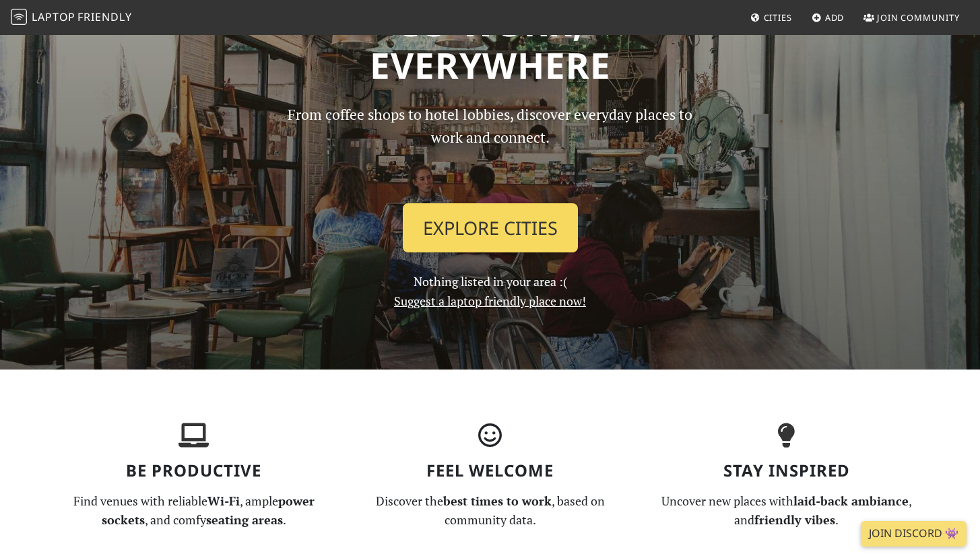 The height and width of the screenshot is (560, 980). Describe the element at coordinates (778, 17) in the screenshot. I see `span: Cities` at that location.